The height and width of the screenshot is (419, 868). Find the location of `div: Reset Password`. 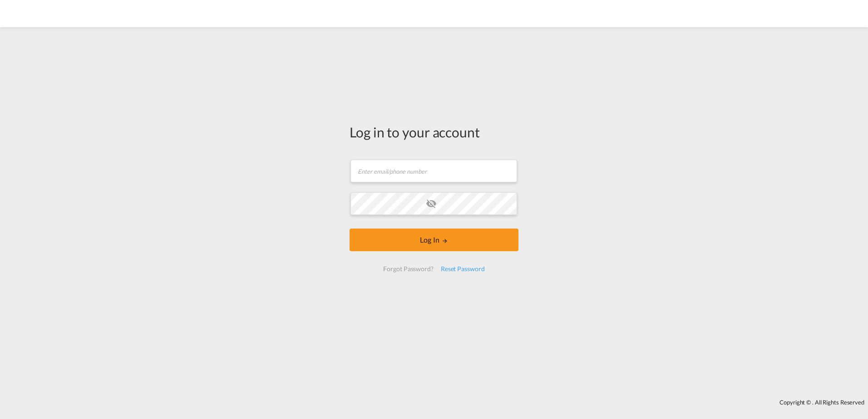

div: Reset Password is located at coordinates (462, 269).